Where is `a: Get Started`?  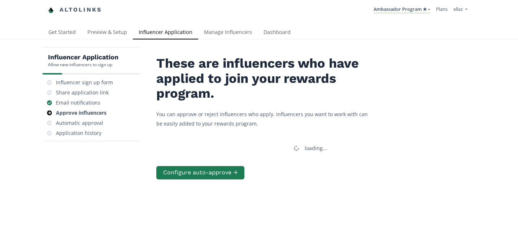 a: Get Started is located at coordinates (62, 33).